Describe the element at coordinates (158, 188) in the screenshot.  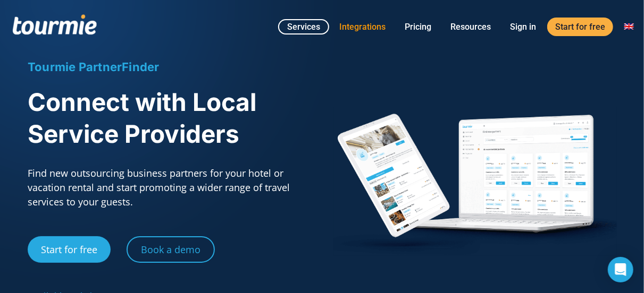
I see `span: Find new outsourcing business partners for your hotel or vacation rental and start promoting a wi...` at that location.